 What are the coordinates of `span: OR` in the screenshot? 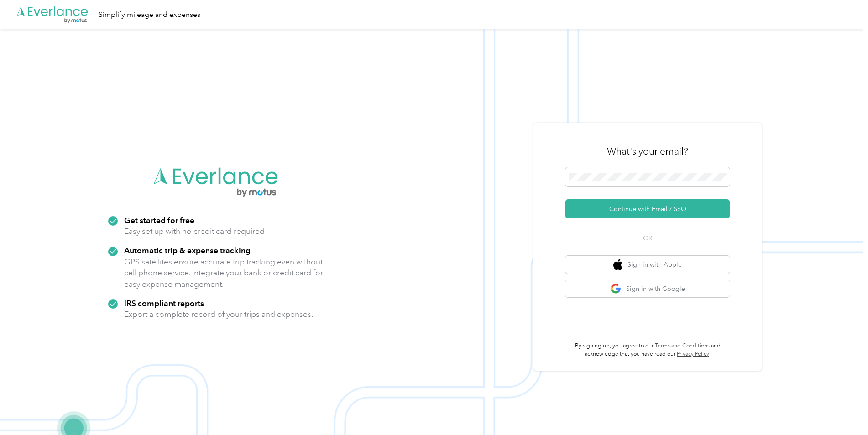 It's located at (648, 238).